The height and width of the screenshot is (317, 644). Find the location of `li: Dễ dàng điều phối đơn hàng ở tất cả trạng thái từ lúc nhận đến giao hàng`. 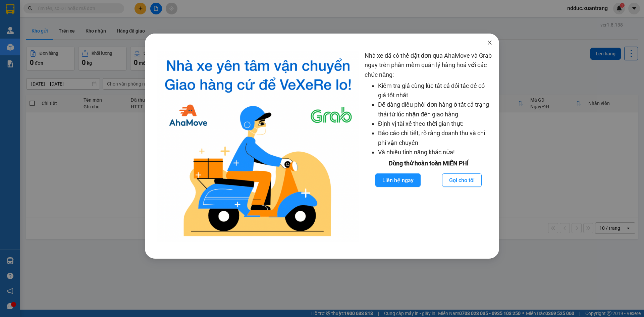

li: Dễ dàng điều phối đơn hàng ở tất cả trạng thái từ lúc nhận đến giao hàng is located at coordinates (435, 109).